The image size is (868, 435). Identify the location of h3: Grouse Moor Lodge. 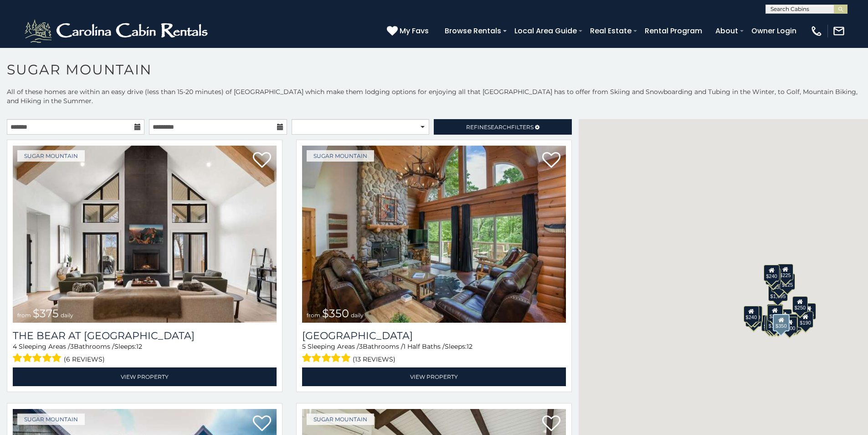
(434, 335).